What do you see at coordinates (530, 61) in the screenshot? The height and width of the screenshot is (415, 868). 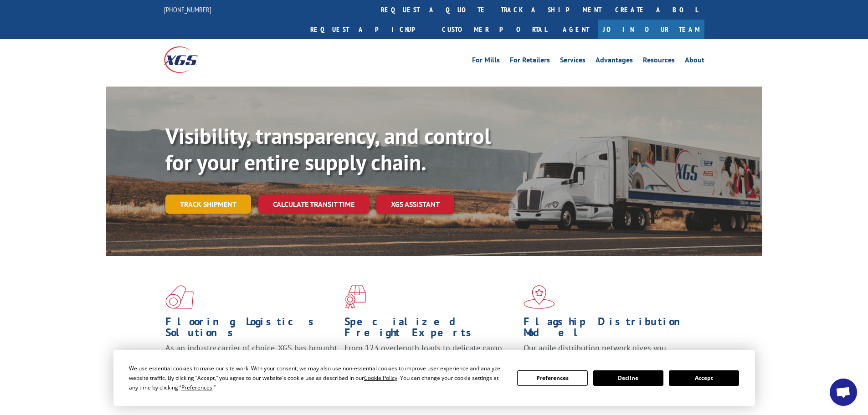 I see `a: For Retailers` at bounding box center [530, 61].